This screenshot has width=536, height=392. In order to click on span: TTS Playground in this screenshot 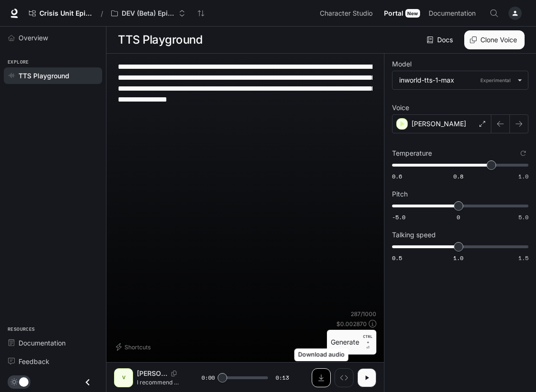, I will do `click(44, 75)`.